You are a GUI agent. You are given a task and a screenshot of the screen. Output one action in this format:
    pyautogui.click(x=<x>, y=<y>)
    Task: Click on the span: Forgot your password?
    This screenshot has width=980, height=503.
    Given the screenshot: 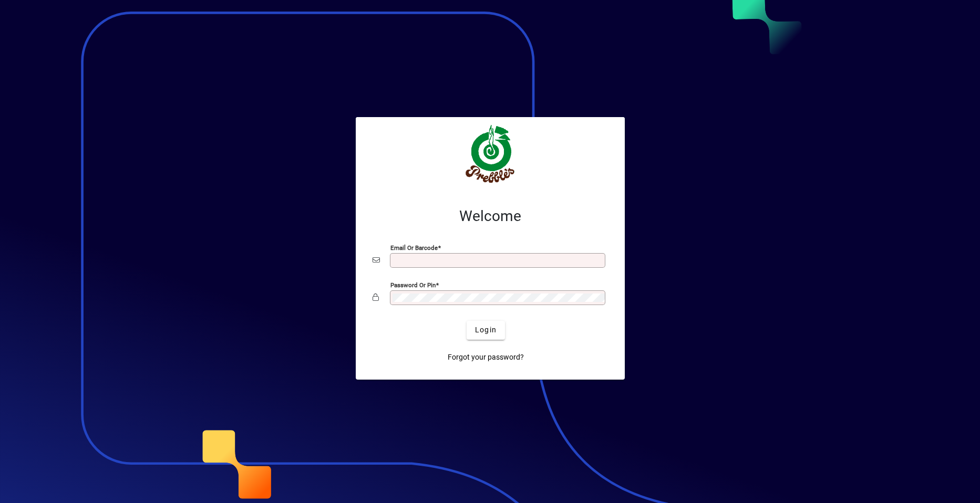 What is the action you would take?
    pyautogui.click(x=486, y=357)
    